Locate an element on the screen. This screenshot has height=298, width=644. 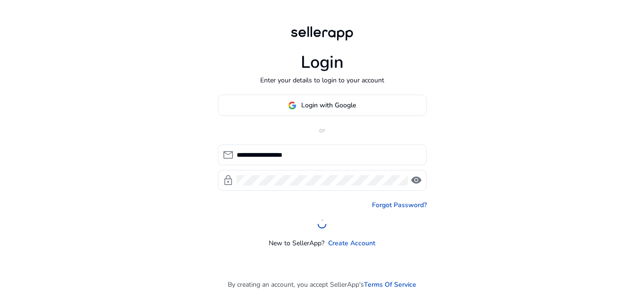
a: Terms Of Service is located at coordinates (390, 284).